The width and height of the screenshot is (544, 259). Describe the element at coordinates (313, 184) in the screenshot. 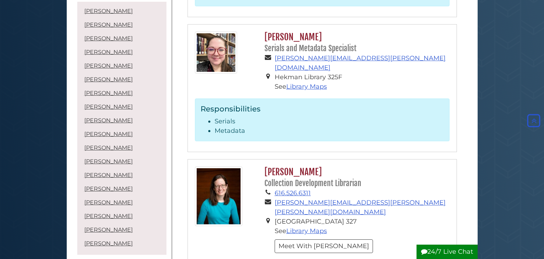

I see `small: Collection Development Librarian` at that location.